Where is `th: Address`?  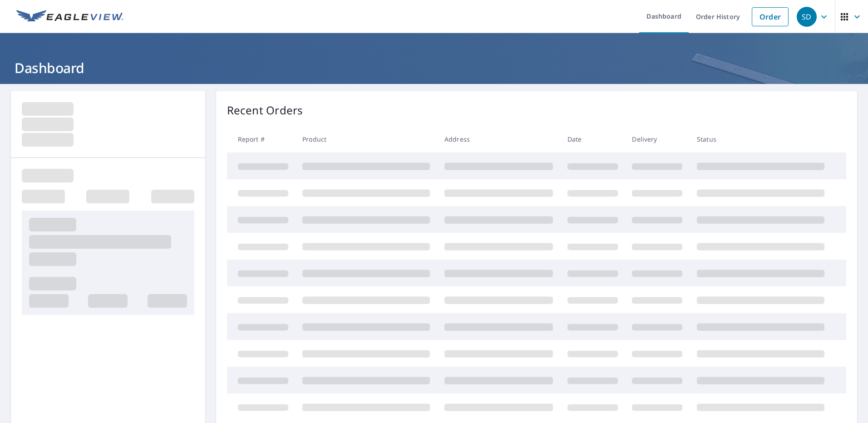
th: Address is located at coordinates (499, 139).